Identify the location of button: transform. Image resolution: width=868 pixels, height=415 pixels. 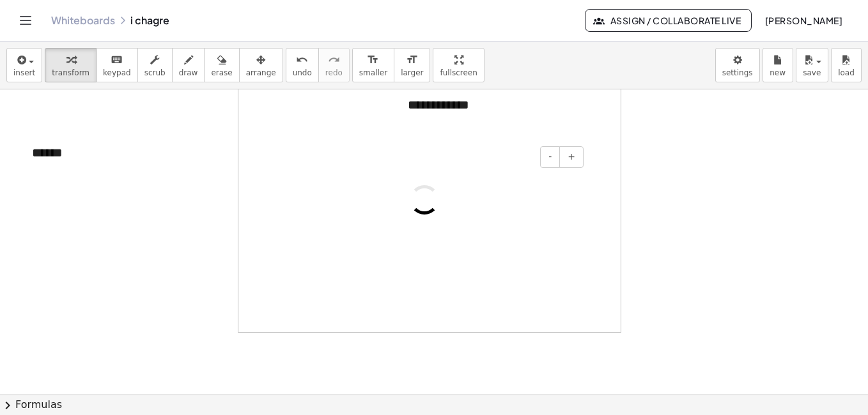
(70, 65).